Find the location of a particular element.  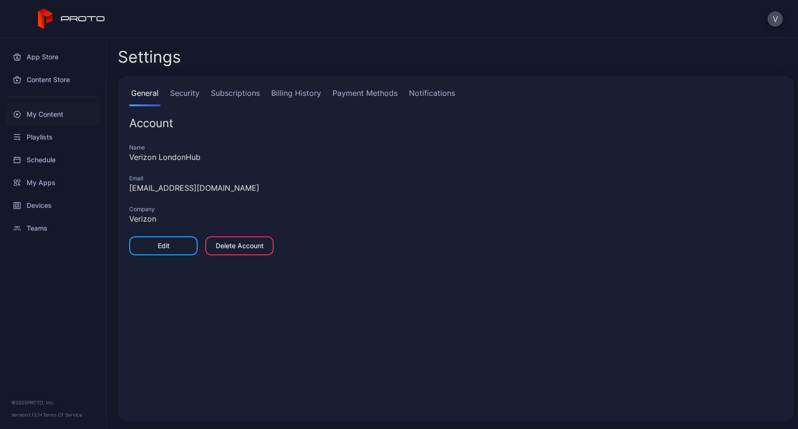

div: App Store is located at coordinates (53, 57).